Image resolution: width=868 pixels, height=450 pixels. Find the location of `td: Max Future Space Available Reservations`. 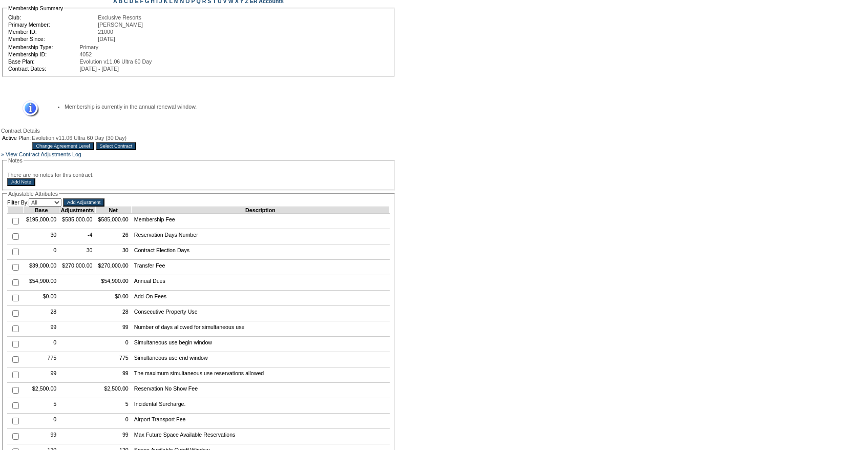

td: Max Future Space Available Reservations is located at coordinates (260, 437).